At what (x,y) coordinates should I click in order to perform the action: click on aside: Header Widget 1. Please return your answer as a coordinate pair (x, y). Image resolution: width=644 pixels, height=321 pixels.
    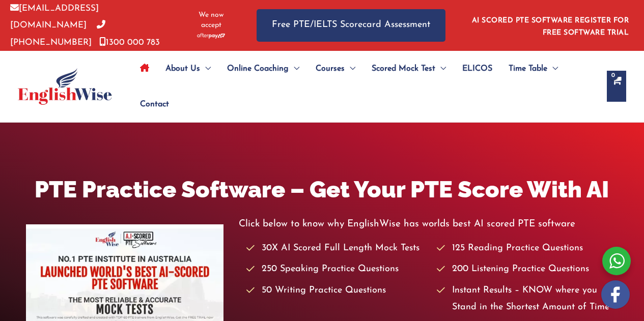
    Looking at the image, I should click on (550, 25).